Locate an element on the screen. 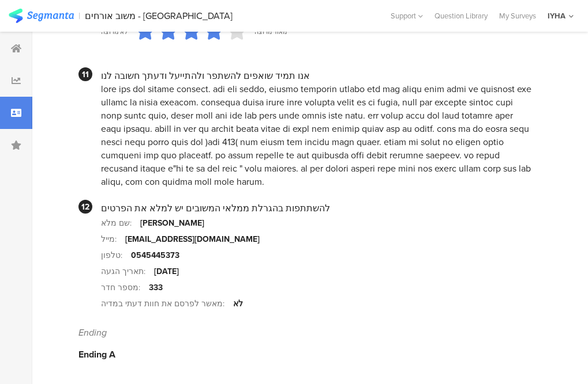  div: מספר חדר: is located at coordinates (124, 288).